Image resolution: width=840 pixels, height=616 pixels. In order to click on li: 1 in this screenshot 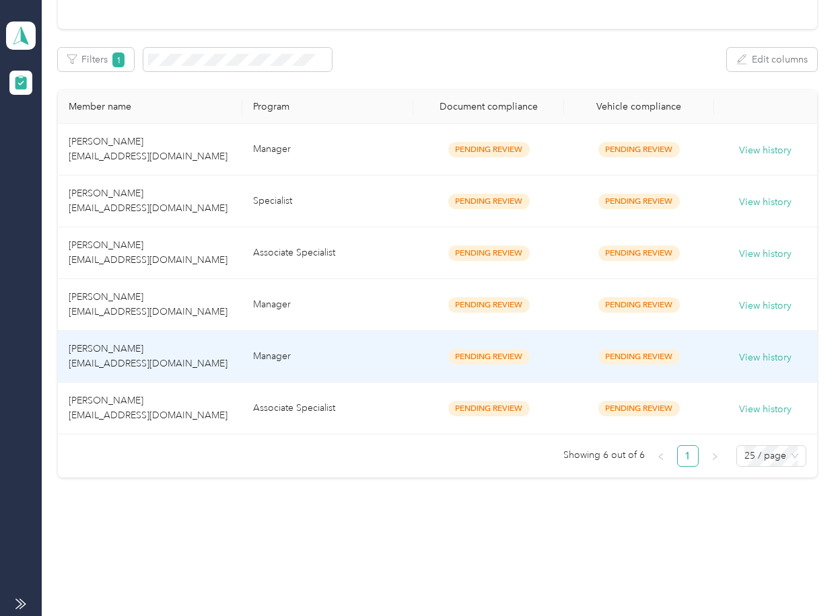, I will do `click(688, 456)`.